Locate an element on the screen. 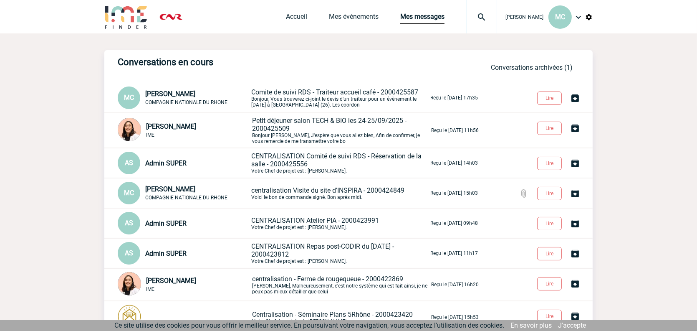  span: Centralisation - Séminaire Plans 5Rhône - 2000423420 is located at coordinates (332, 314).